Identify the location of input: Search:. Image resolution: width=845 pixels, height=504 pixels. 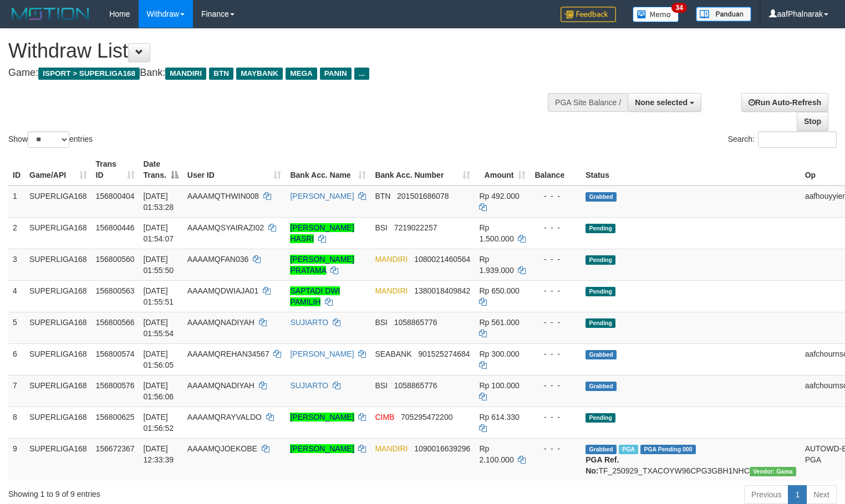
(797, 140).